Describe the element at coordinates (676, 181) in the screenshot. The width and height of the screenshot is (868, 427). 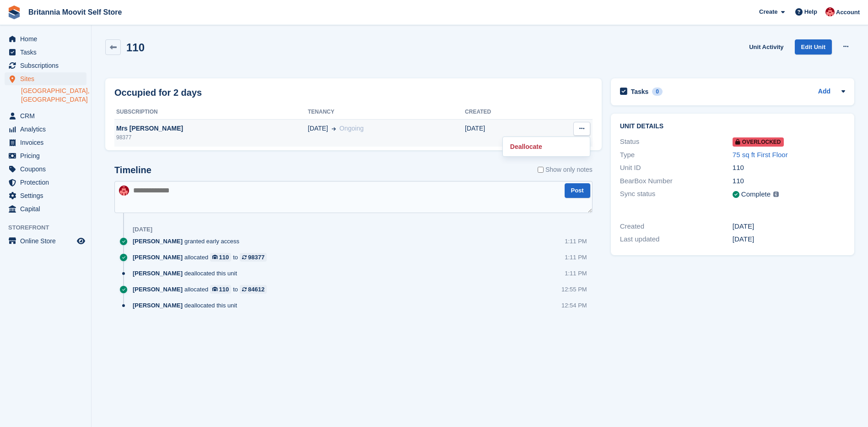
I see `div: BearBox Number` at that location.